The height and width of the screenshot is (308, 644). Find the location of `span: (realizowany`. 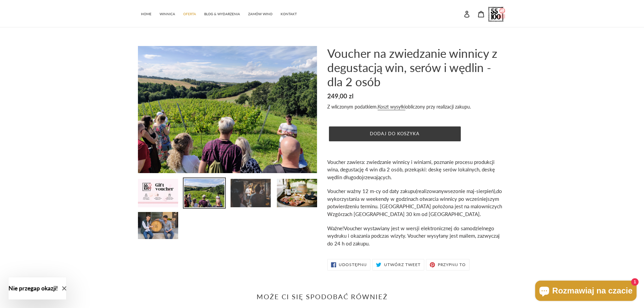

span: (realizowany is located at coordinates (430, 191).